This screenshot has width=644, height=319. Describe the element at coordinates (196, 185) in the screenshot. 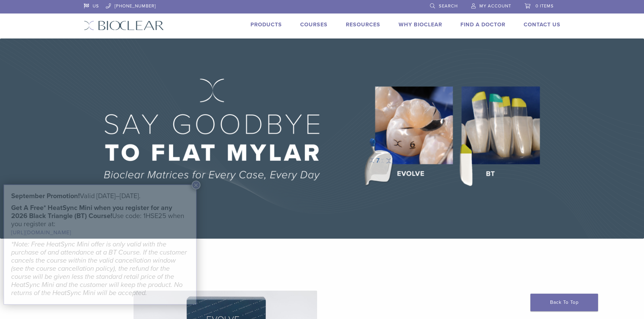

I see `button: Close` at that location.